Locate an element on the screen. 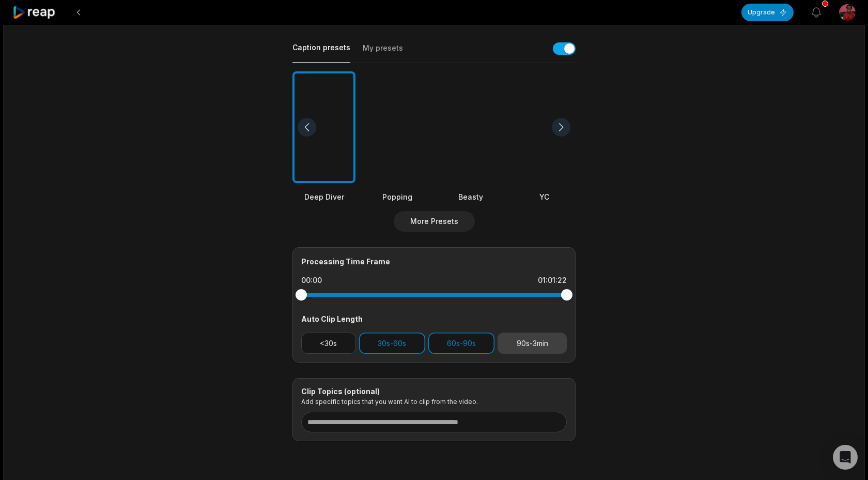  div: 00:00 is located at coordinates (311, 280).